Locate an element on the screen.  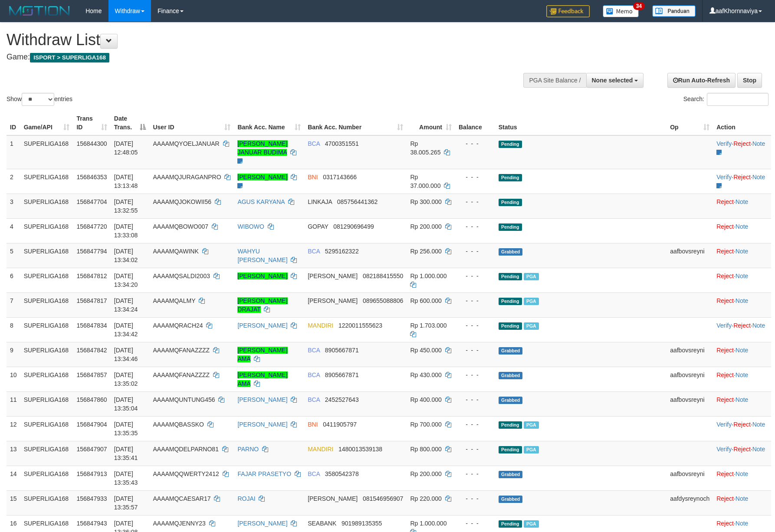
span: Rp 38.005.265 is located at coordinates (425, 148).